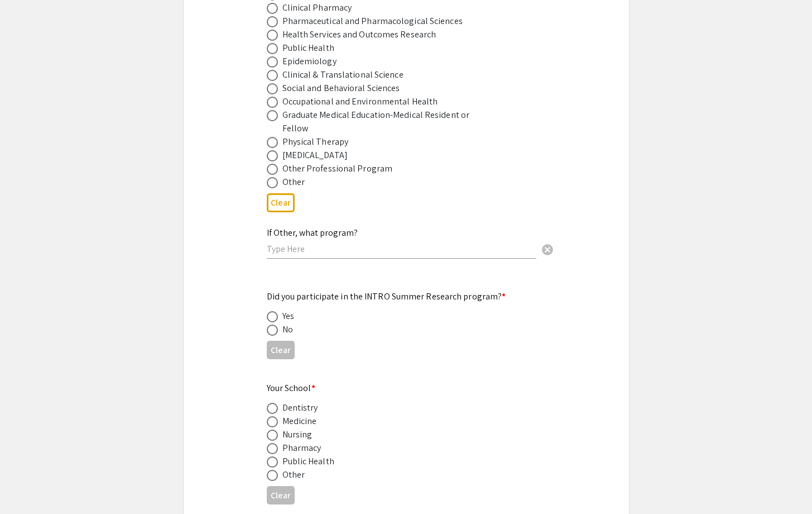  What do you see at coordinates (299, 421) in the screenshot?
I see `div: Medicine` at bounding box center [299, 421].